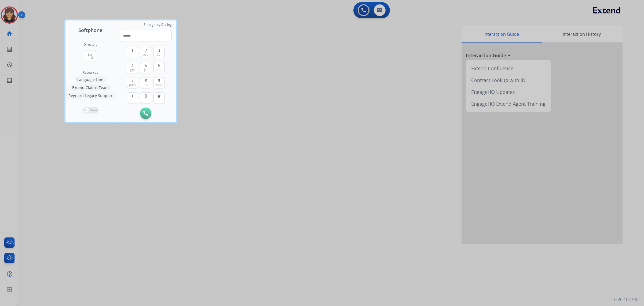  I want to click on span: pqrs, so click(132, 85).